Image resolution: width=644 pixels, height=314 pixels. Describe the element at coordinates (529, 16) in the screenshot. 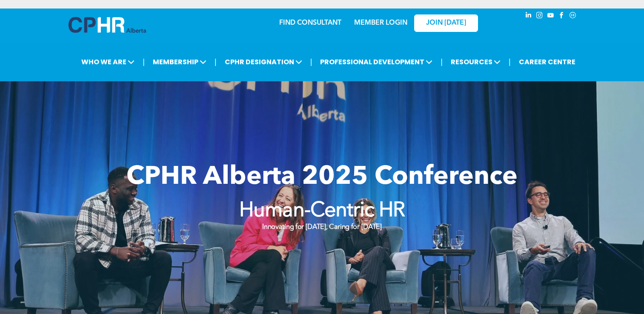

I see `a: linkedin` at that location.